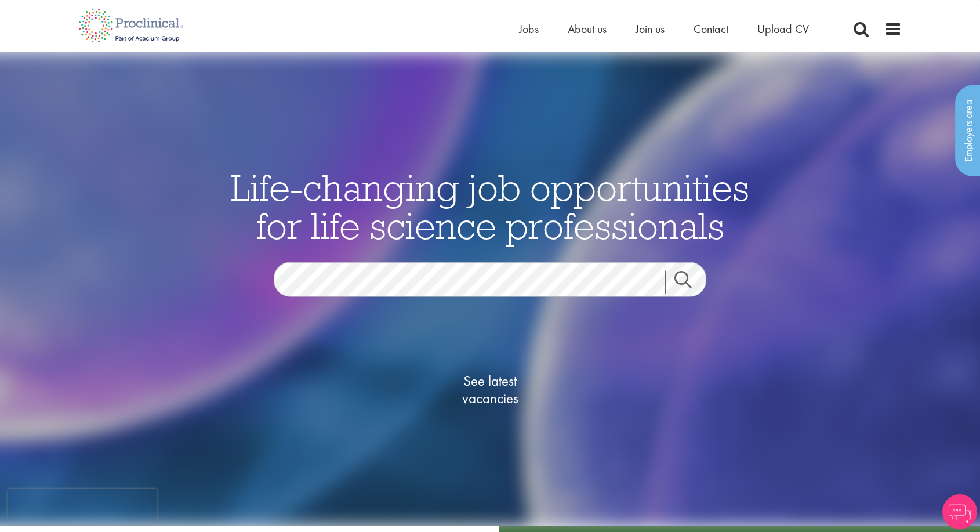 This screenshot has width=980, height=532. What do you see at coordinates (650, 29) in the screenshot?
I see `span: Join us` at bounding box center [650, 29].